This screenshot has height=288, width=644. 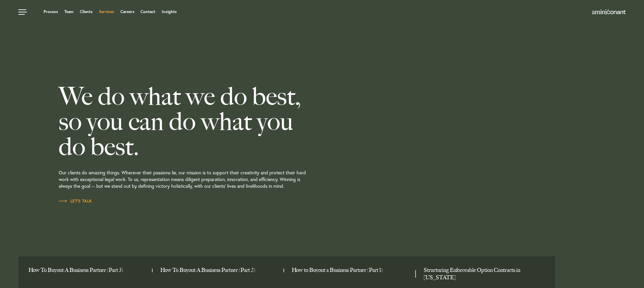 I want to click on a: Careers, so click(x=127, y=12).